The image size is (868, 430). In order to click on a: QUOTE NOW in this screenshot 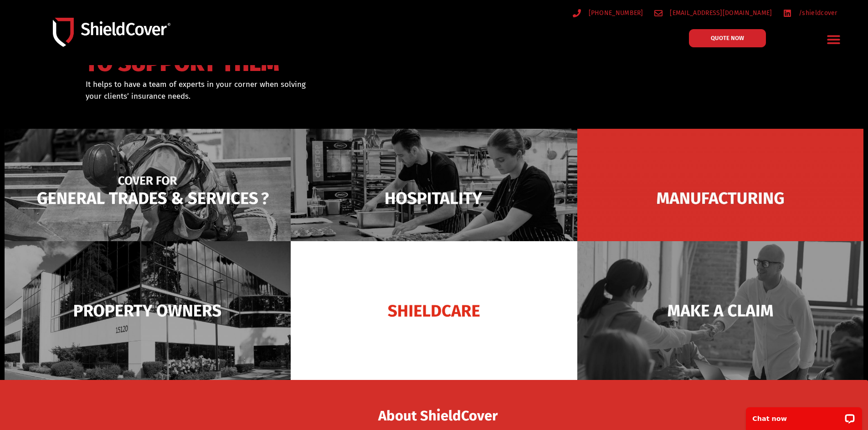, I will do `click(727, 38)`.